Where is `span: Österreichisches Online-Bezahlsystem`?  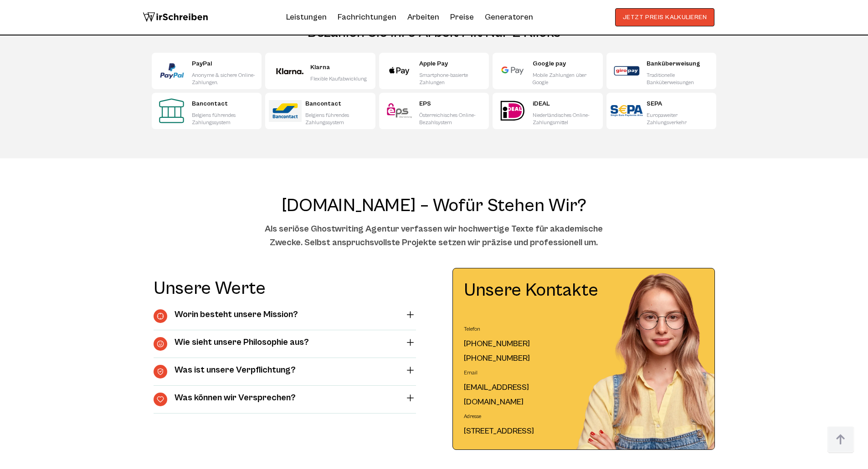 span: Österreichisches Online-Bezahlsystem is located at coordinates (452, 119).